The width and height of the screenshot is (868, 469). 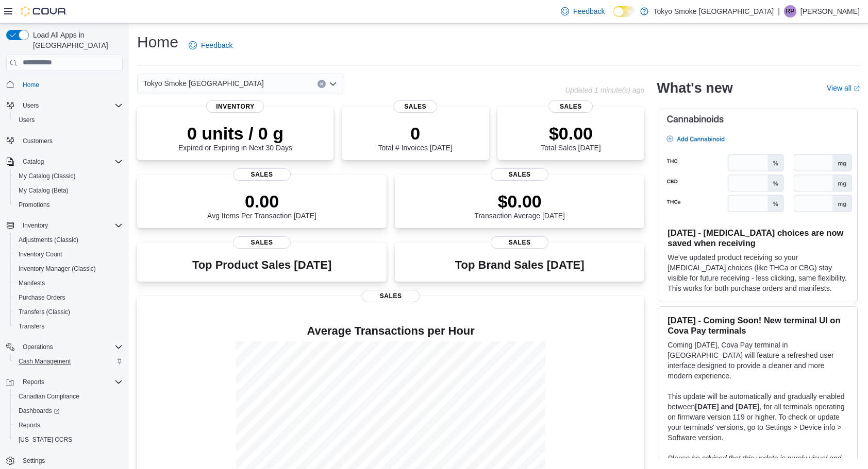 What do you see at coordinates (65, 347) in the screenshot?
I see `button: Operations` at bounding box center [65, 347].